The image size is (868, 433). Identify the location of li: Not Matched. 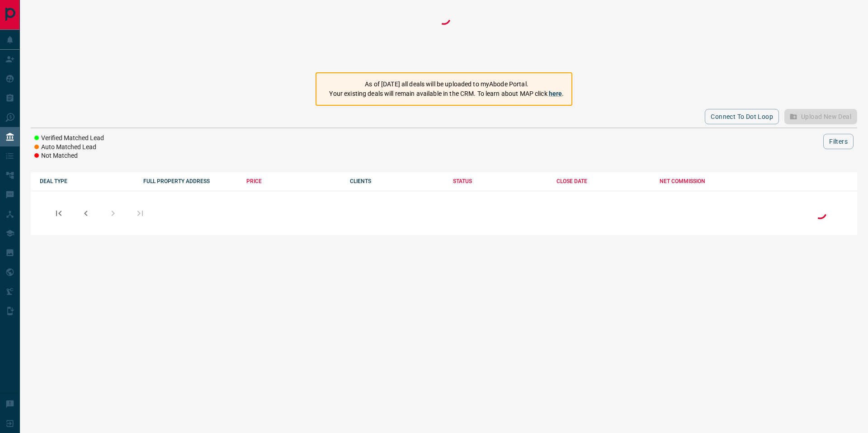
(69, 156).